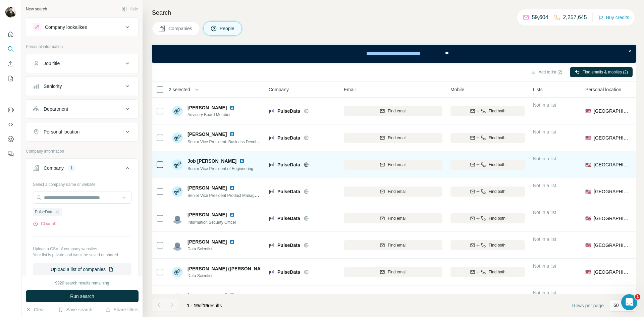 The width and height of the screenshot is (644, 317). What do you see at coordinates (82, 109) in the screenshot?
I see `button: Department` at bounding box center [82, 109].